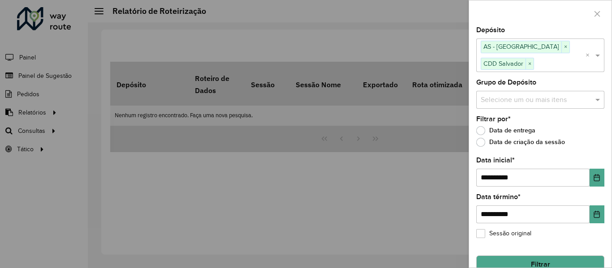  Describe the element at coordinates (490, 30) in the screenshot. I see `font: Depósito` at that location.